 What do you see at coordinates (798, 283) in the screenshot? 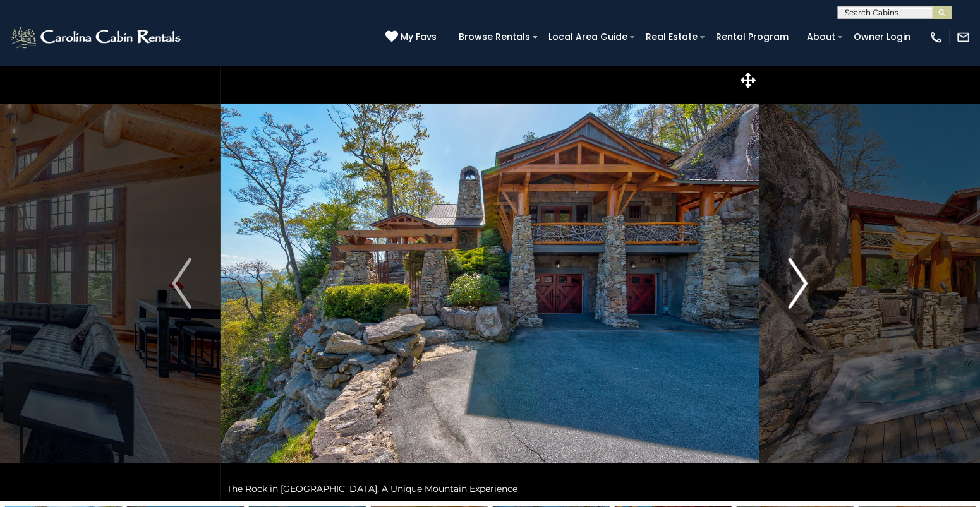
I see `button: Next` at bounding box center [798, 283].